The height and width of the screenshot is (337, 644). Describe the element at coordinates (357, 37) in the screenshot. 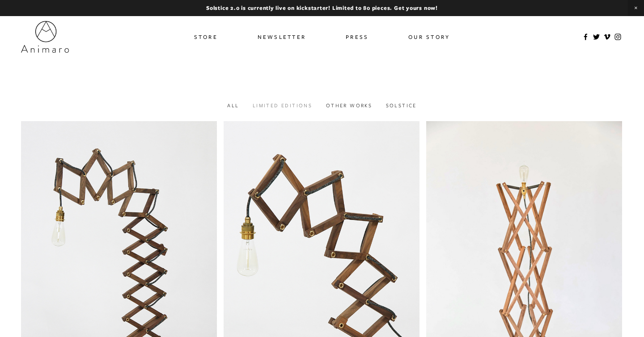

I see `a: Press` at that location.